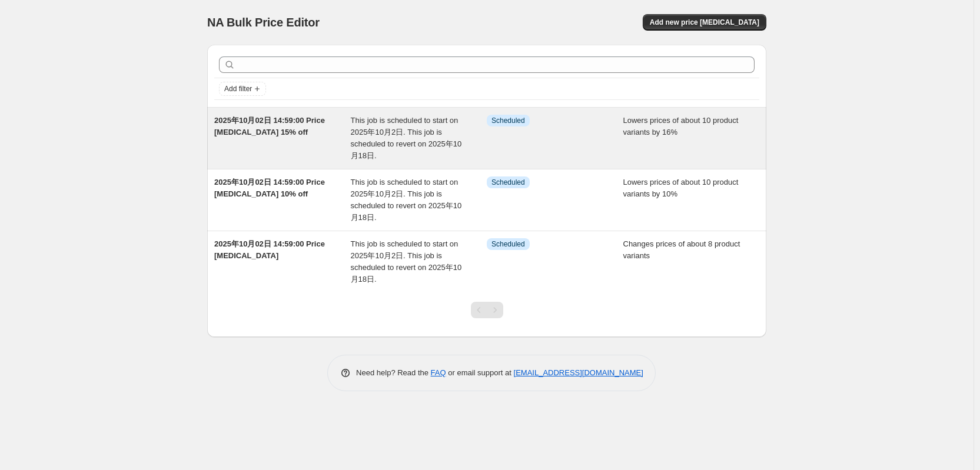  Describe the element at coordinates (438, 373) in the screenshot. I see `a: FAQ` at that location.